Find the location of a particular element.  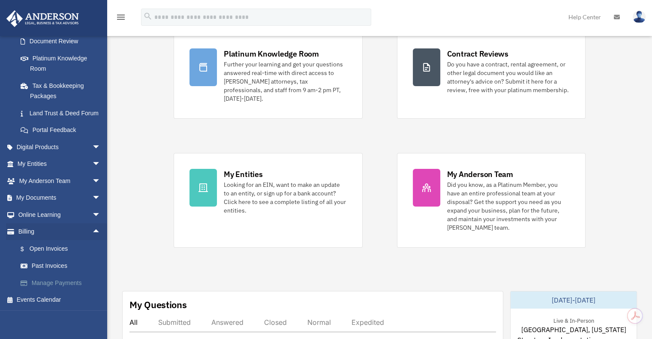

a: My Documentsarrow_drop_down is located at coordinates (60, 198).